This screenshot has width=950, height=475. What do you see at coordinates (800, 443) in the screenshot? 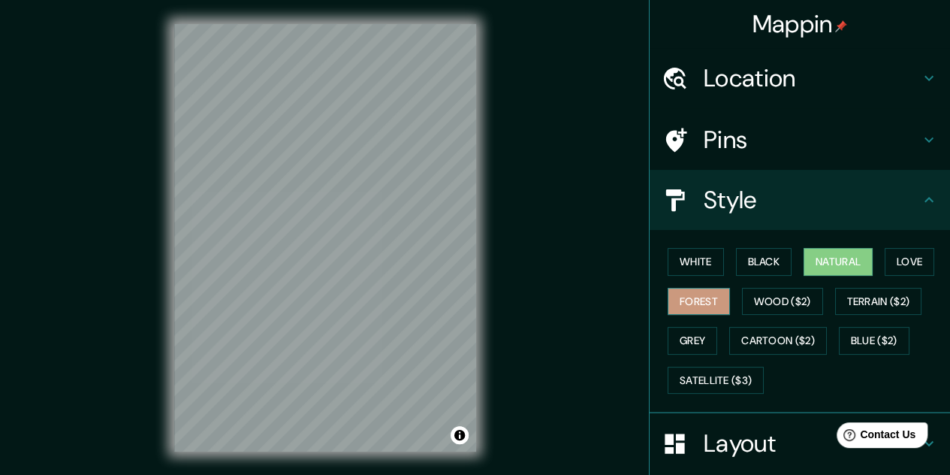
I see `div: Layout` at bounding box center [800, 443].